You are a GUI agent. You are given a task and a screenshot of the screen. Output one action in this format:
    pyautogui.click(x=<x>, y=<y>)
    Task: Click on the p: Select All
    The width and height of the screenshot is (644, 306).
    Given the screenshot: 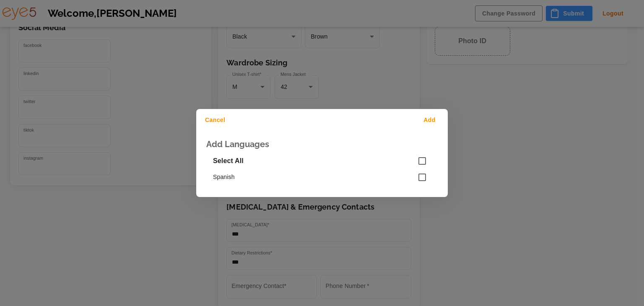 What is the action you would take?
    pyautogui.click(x=315, y=161)
    